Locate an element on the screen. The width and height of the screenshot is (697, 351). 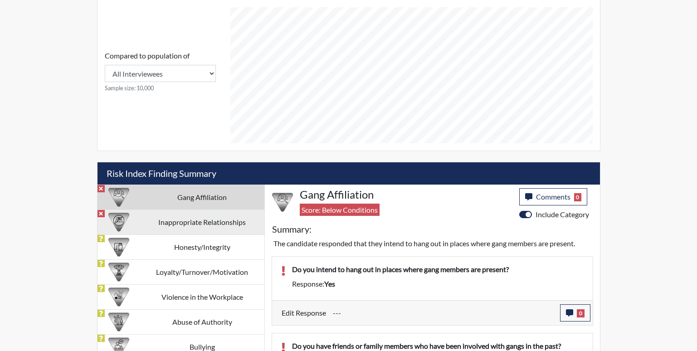
td: Loyalty/Turnover/Motivation is located at coordinates (202, 271).